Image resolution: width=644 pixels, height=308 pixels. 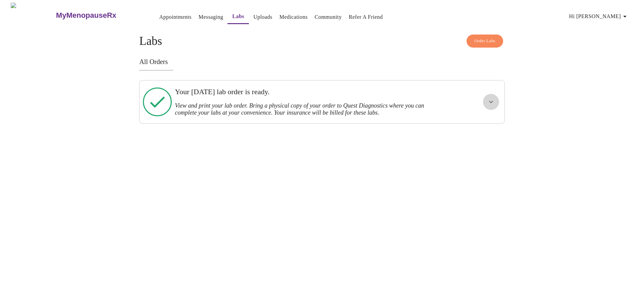 I want to click on a: Medications, so click(x=294, y=17).